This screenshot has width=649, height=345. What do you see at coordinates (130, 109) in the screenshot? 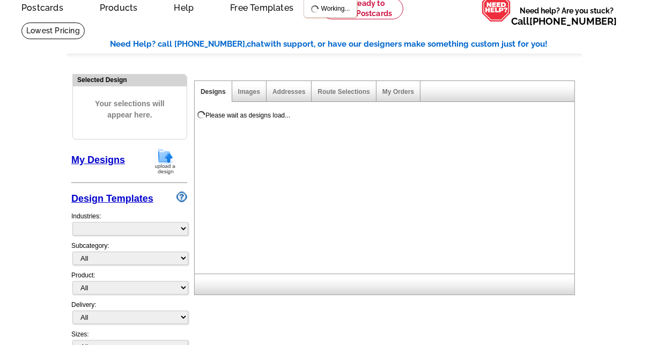
I see `span: Your selections will appear here.` at bounding box center [130, 109].